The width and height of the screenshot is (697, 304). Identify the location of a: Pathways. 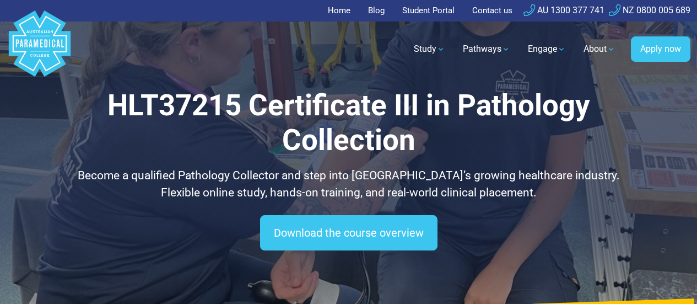
(487, 49).